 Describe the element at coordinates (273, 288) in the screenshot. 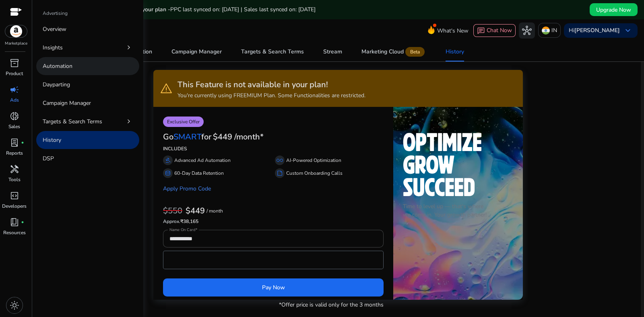

I see `button: Pay Now` at that location.